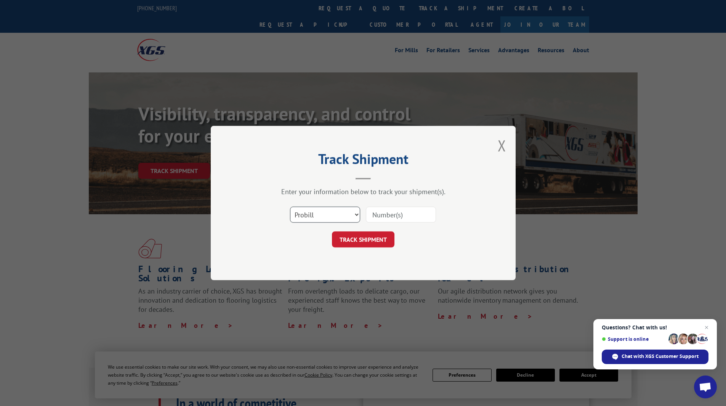 This screenshot has width=726, height=406. What do you see at coordinates (363, 239) in the screenshot?
I see `button: TRACK SHIPMENT` at bounding box center [363, 239].